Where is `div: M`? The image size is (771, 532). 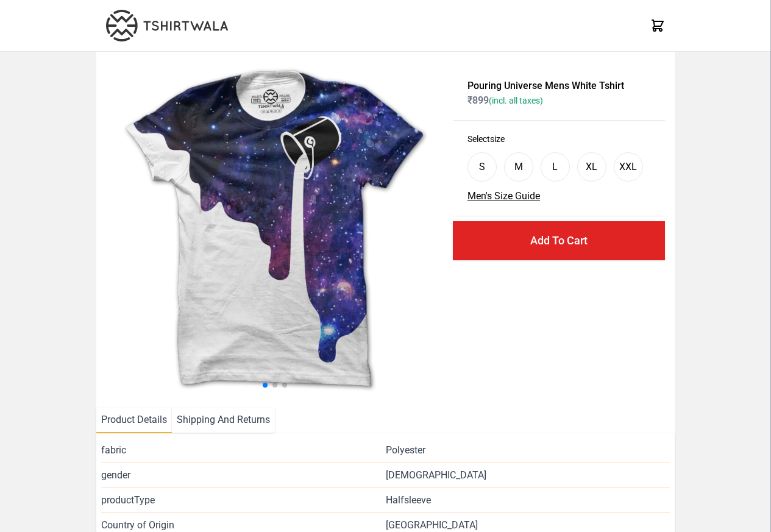 div: M is located at coordinates (519, 167).